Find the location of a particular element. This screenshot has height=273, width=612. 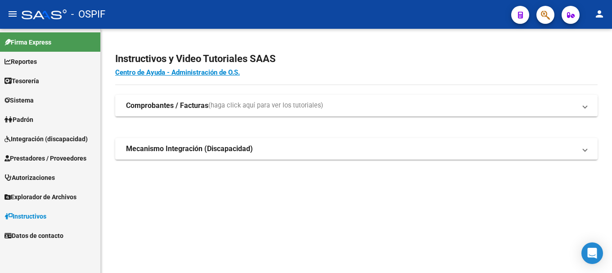

strong: Mecanismo Integración (Discapacidad) is located at coordinates (189, 149).